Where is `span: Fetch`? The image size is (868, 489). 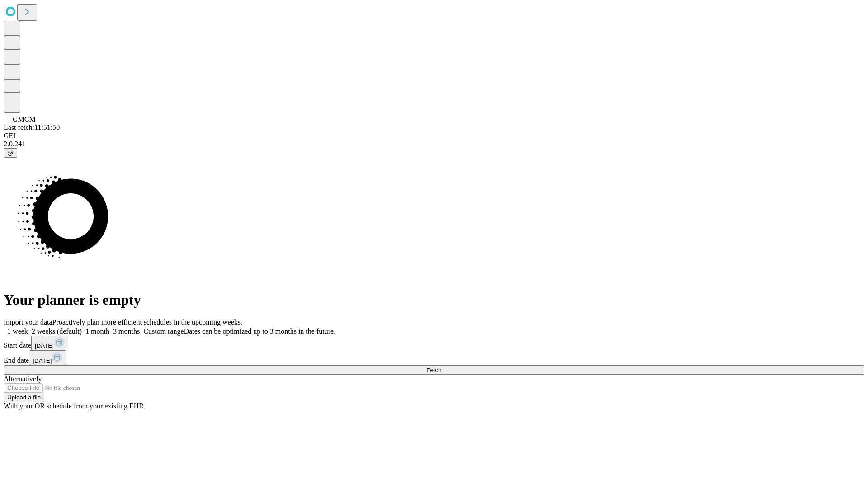 span: Fetch is located at coordinates (433, 370).